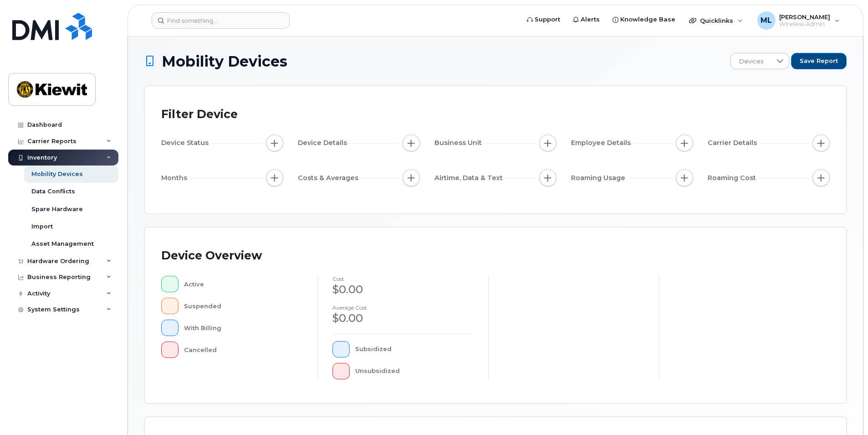 This screenshot has width=868, height=435. I want to click on span: Roaming Usage, so click(599, 178).